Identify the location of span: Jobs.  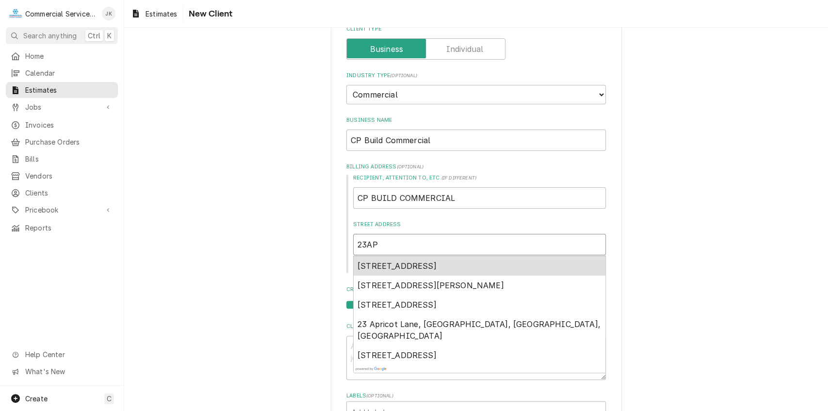
(62, 107).